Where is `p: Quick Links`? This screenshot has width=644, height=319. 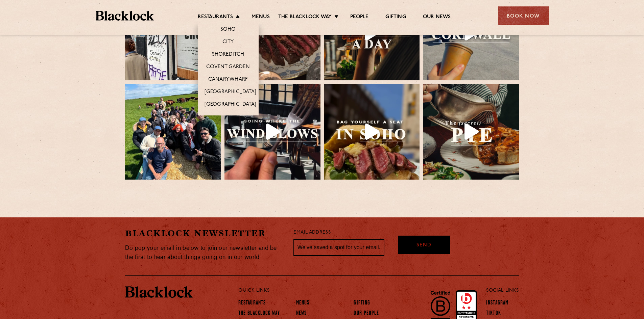
p: Quick Links is located at coordinates (351, 291).